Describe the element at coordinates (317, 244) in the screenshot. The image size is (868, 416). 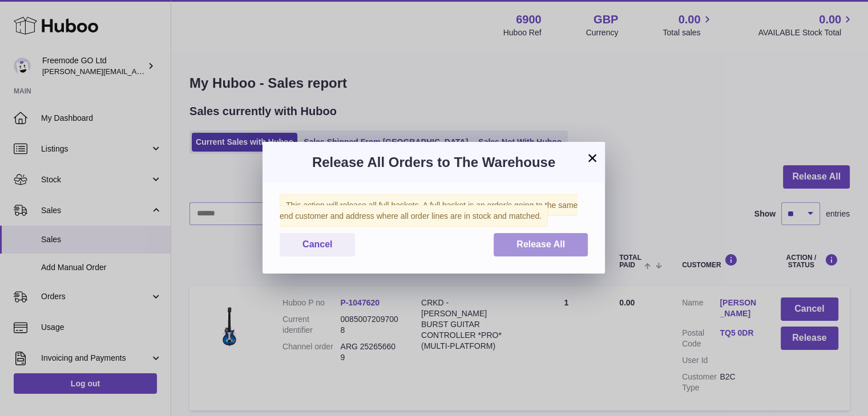
I see `span: Cancel` at that location.